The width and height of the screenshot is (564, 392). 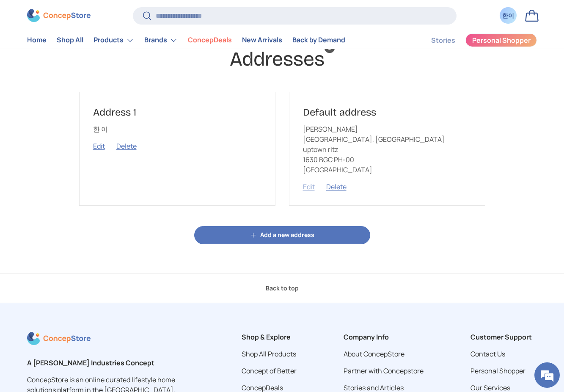 What do you see at coordinates (177, 129) in the screenshot?
I see `p: 한 이` at bounding box center [177, 129].